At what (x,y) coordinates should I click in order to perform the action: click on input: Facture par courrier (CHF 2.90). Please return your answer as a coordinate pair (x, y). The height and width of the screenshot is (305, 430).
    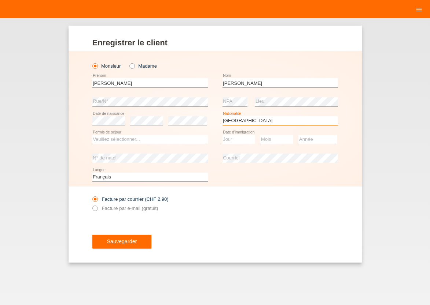
    Looking at the image, I should click on (94, 201).